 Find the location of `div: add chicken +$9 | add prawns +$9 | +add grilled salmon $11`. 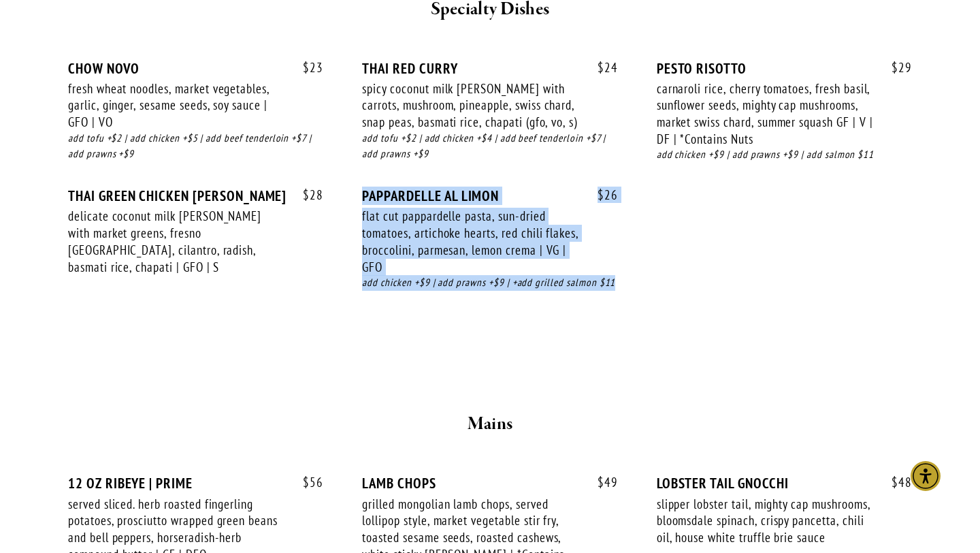

div: add chicken +$9 | add prawns +$9 | +add grilled salmon $11 is located at coordinates (489, 282).